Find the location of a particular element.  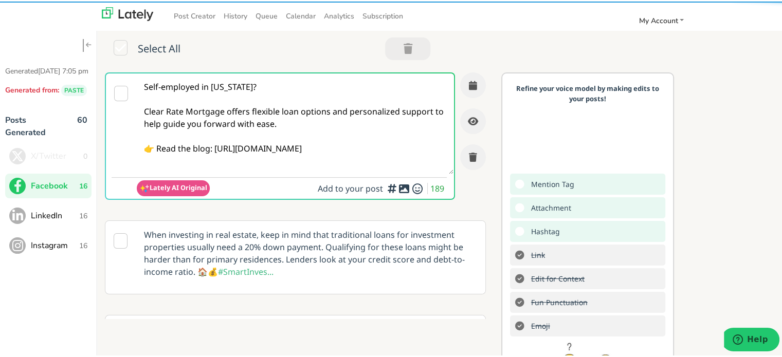

a: Queue is located at coordinates (266, 14).